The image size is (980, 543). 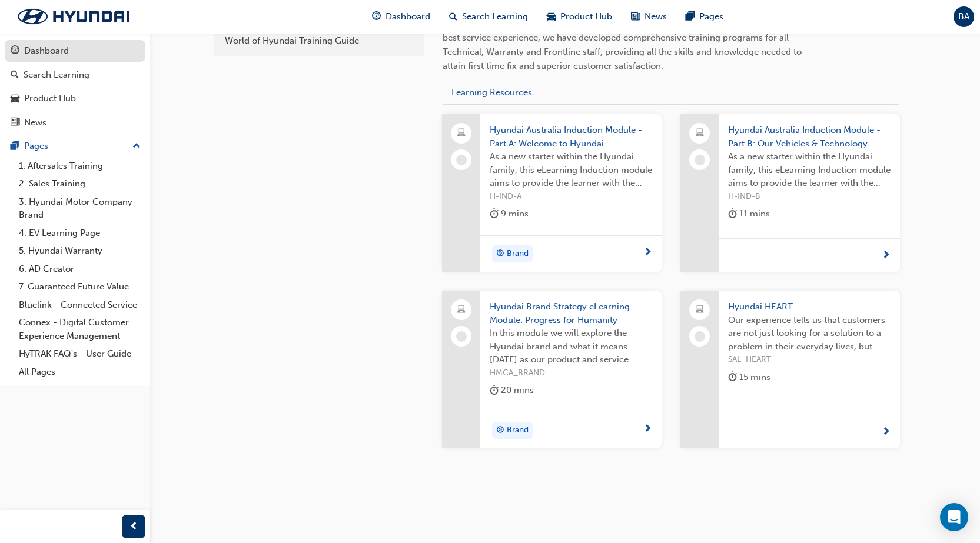 What do you see at coordinates (401, 17) in the screenshot?
I see `a: guage-iconDashboard` at bounding box center [401, 17].